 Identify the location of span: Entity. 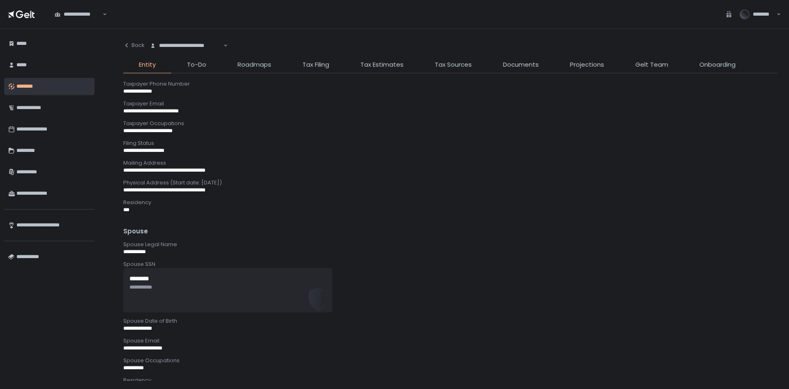
(147, 65).